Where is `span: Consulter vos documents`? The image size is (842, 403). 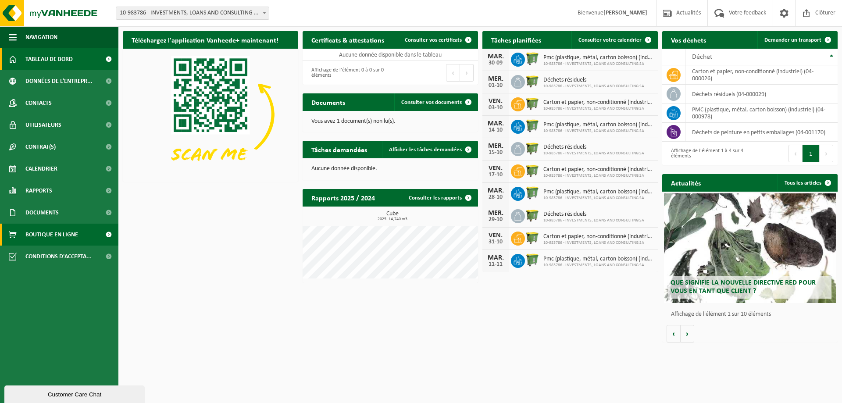 span: Consulter vos documents is located at coordinates (432, 102).